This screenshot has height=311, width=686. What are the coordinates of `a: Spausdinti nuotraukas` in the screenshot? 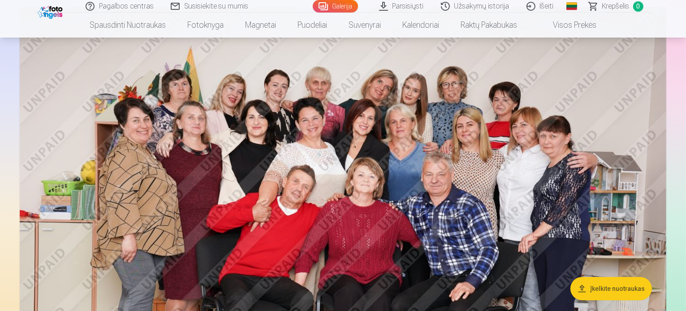 It's located at (128, 25).